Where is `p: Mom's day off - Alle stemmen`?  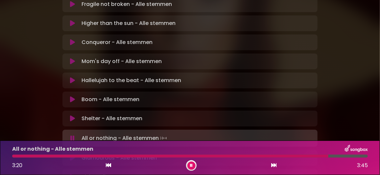 p: Mom's day off - Alle stemmen is located at coordinates (122, 61).